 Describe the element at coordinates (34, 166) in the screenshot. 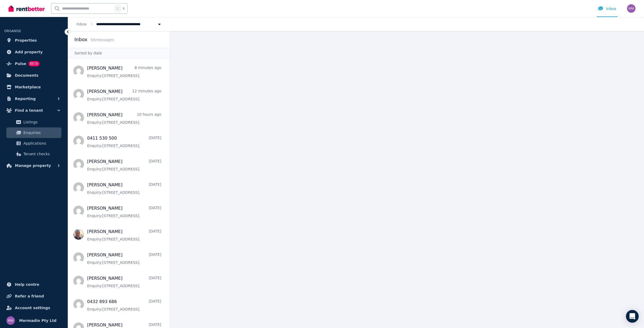

I see `button: Manage property` at that location.